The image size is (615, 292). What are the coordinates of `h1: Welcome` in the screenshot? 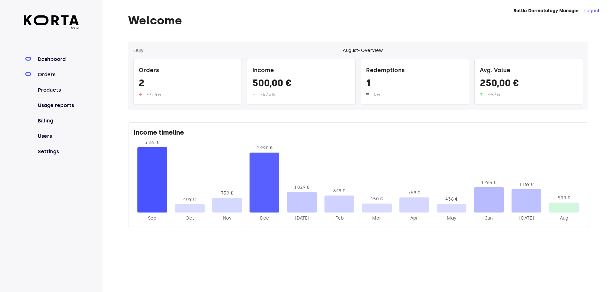 It's located at (358, 21).